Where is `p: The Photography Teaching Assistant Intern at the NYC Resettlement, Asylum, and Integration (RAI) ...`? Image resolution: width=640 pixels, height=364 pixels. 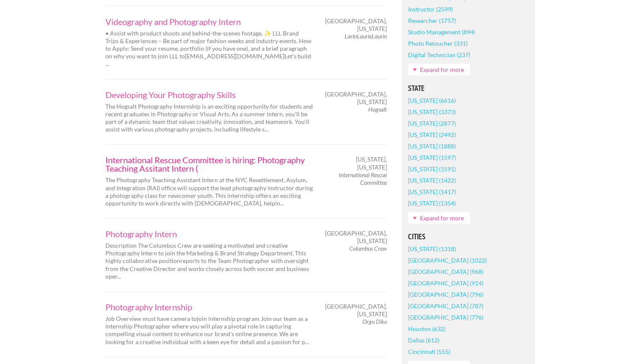
p: The Photography Teaching Assistant Intern at the NYC Resettlement, Asylum, and Integration (RAI) ... is located at coordinates (209, 192).